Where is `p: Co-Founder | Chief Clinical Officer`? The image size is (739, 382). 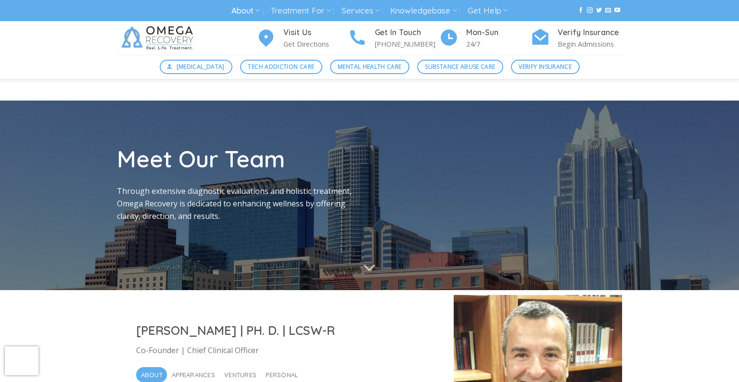 p: Co-Founder | Chief Clinical Officer is located at coordinates (285, 351).